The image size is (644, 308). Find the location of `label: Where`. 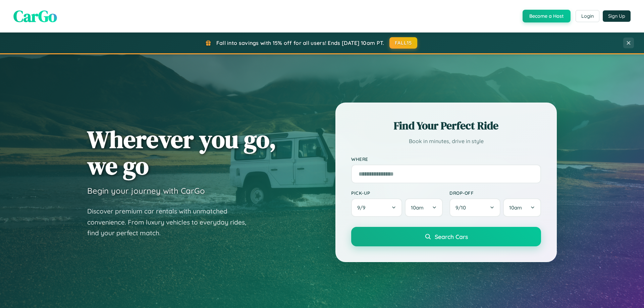

label: Where is located at coordinates (446, 159).